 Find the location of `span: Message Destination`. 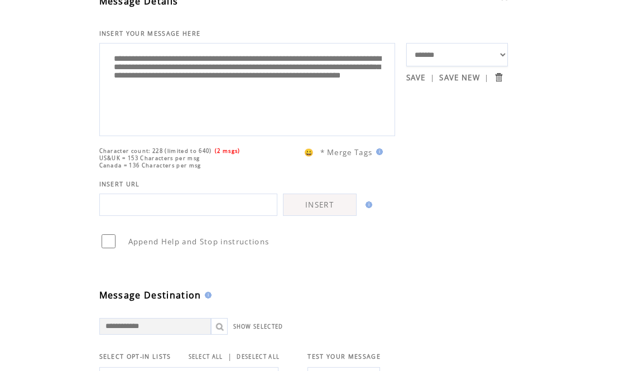

span: Message Destination is located at coordinates (150, 295).